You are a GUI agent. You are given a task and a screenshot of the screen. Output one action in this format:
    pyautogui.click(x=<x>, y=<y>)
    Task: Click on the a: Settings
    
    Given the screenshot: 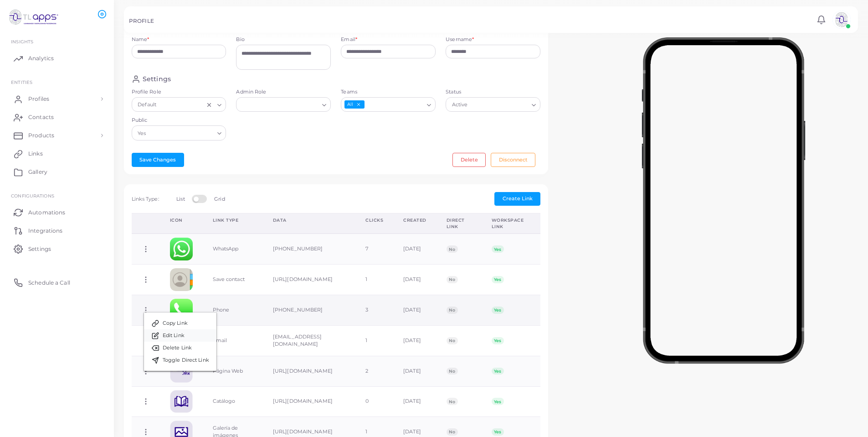 What is the action you would take?
    pyautogui.click(x=57, y=249)
    